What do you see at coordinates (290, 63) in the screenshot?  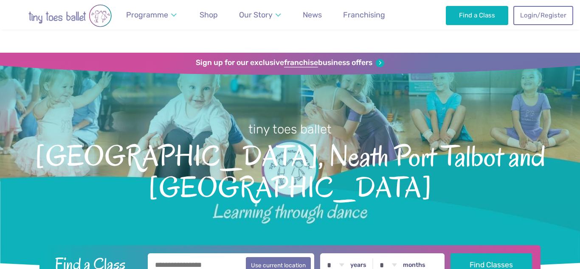 I see `a: Sign up for our exclusivefranchisebusiness offers` at bounding box center [290, 63].